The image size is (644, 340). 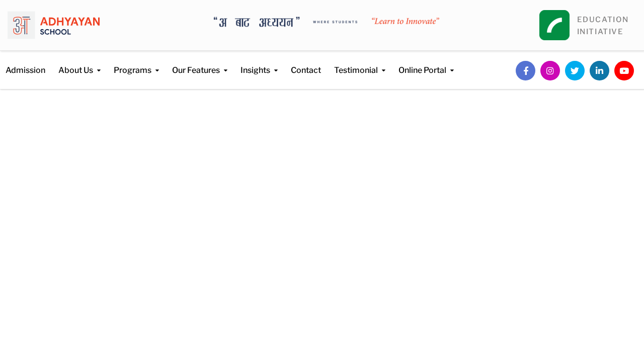 I want to click on a: Online Portal, so click(x=426, y=64).